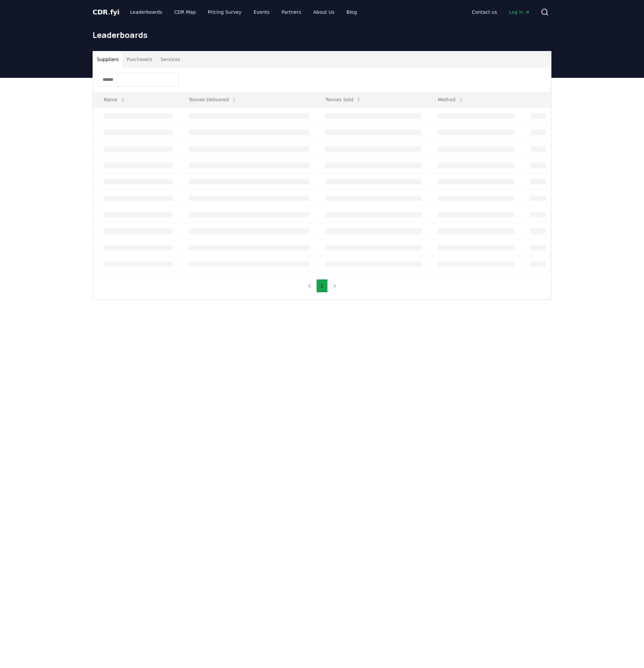 Image resolution: width=644 pixels, height=668 pixels. What do you see at coordinates (170, 59) in the screenshot?
I see `button: Services` at bounding box center [170, 59].